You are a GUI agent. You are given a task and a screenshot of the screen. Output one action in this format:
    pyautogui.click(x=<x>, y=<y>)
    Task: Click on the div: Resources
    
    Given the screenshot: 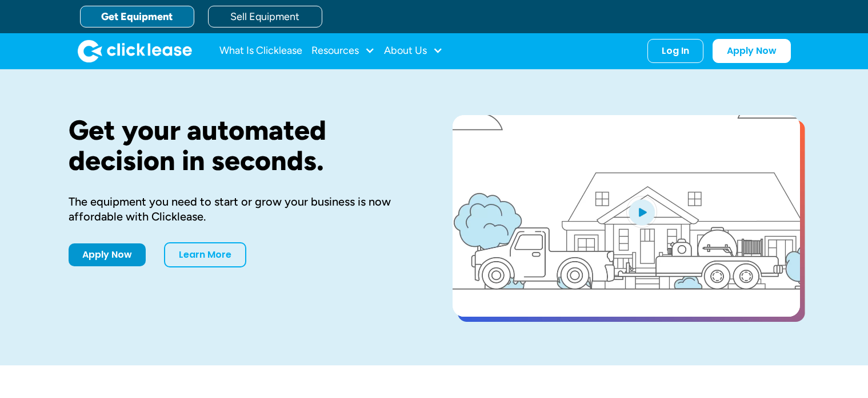 What is the action you would take?
    pyautogui.click(x=343, y=51)
    